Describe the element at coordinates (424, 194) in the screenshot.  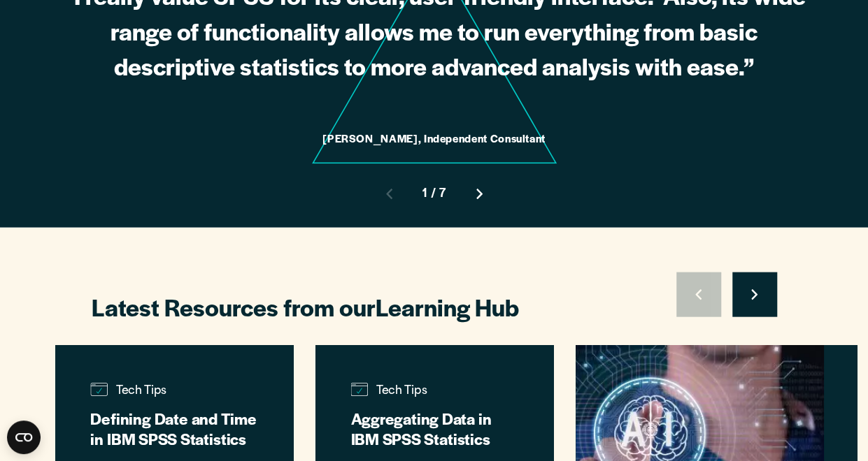
I see `span: 1` at that location.